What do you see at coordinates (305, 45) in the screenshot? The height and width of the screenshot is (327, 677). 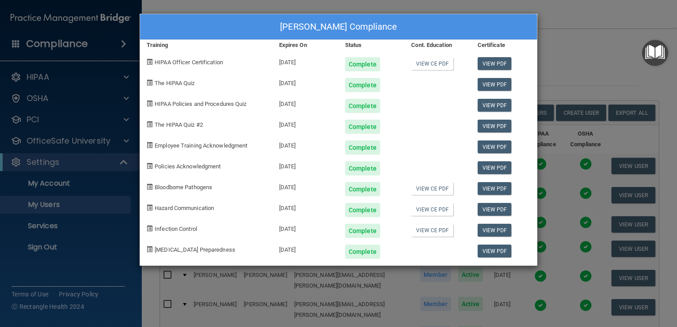 I see `div: Expires On` at bounding box center [305, 45].